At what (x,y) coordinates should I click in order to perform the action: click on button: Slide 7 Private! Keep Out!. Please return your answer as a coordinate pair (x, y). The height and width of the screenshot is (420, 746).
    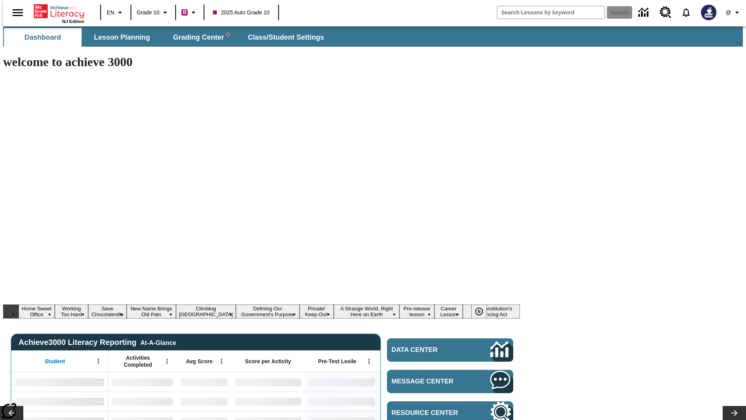
    Looking at the image, I should click on (317, 311).